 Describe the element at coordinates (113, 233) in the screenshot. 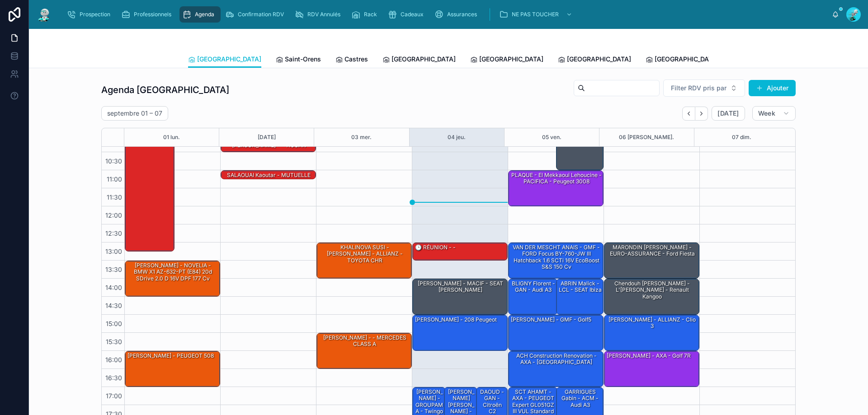

I see `span: 12:30` at that location.